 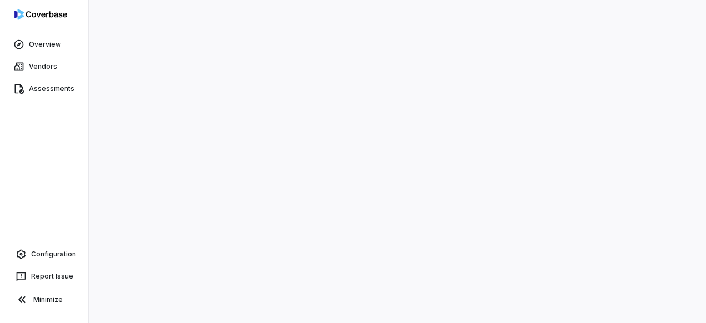 What do you see at coordinates (44, 67) in the screenshot?
I see `a: Vendors` at bounding box center [44, 67].